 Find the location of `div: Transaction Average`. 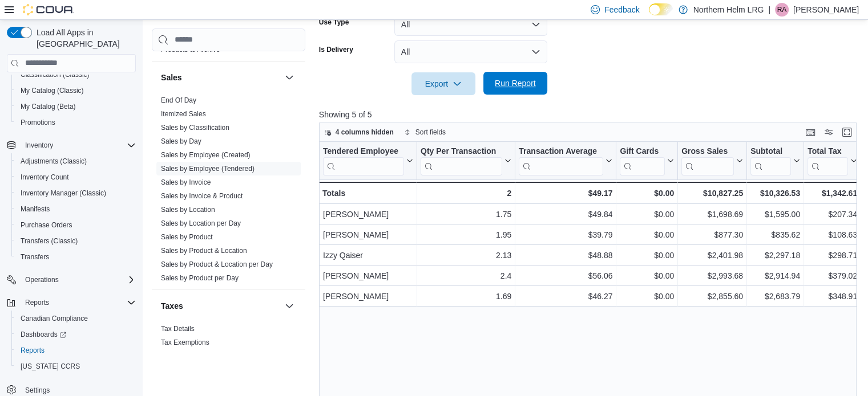

div: Transaction Average is located at coordinates (561, 151).